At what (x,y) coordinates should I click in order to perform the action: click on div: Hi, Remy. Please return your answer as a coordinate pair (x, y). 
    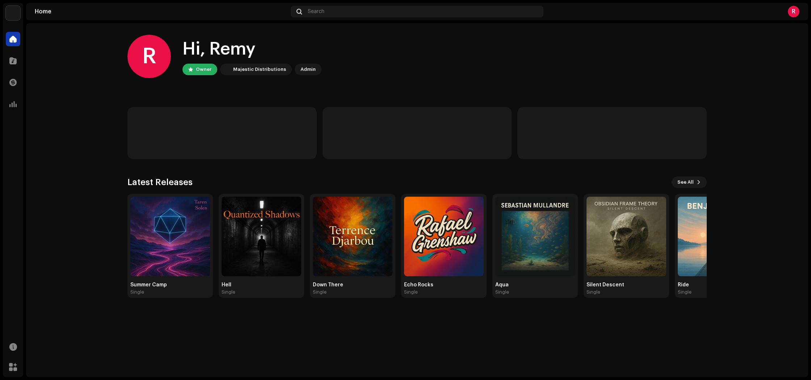
    Looking at the image, I should click on (252, 49).